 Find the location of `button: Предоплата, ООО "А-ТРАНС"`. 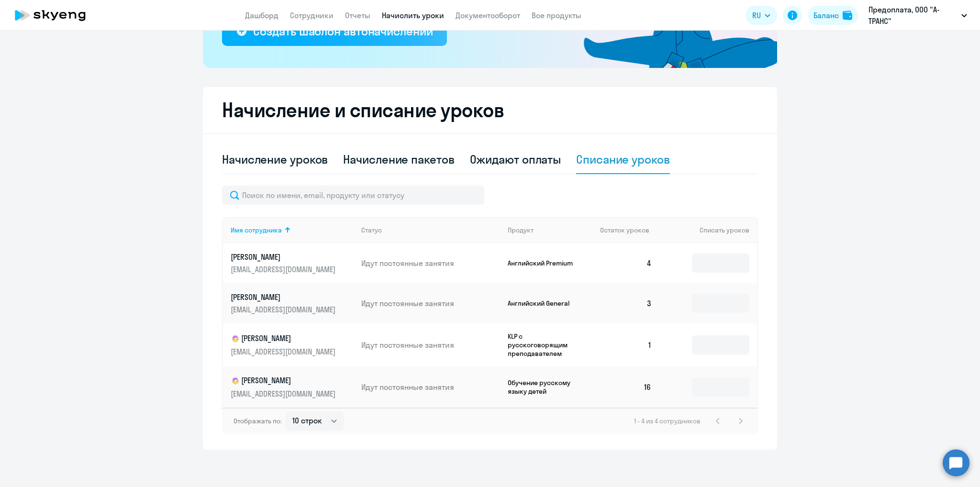

button: Предоплата, ООО "А-ТРАНС" is located at coordinates (918, 15).